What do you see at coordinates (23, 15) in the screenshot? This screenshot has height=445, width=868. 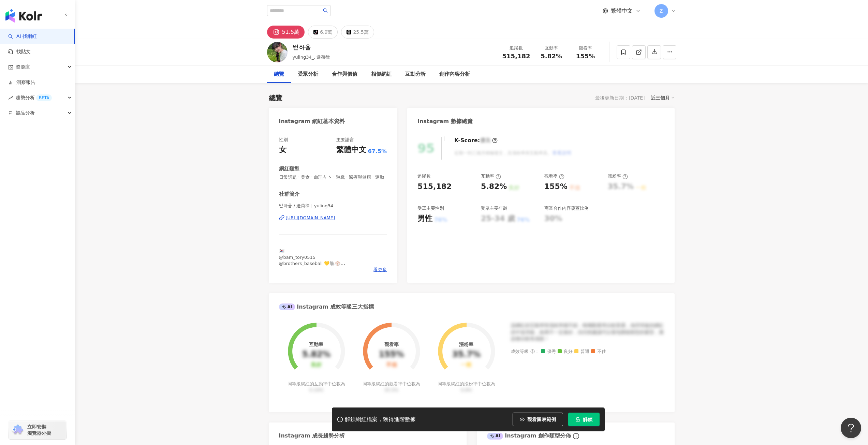 I see `img: logo` at bounding box center [23, 15].